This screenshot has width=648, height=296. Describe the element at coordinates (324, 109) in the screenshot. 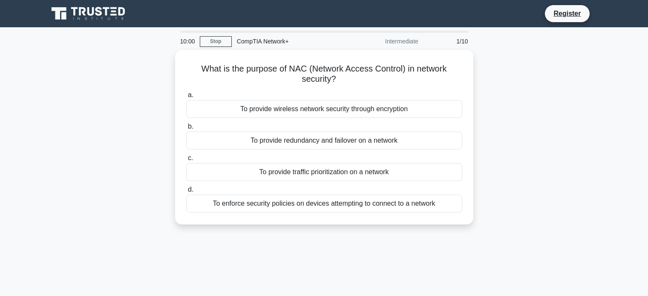

I see `div: To provide wireless network security through encryption` at that location.